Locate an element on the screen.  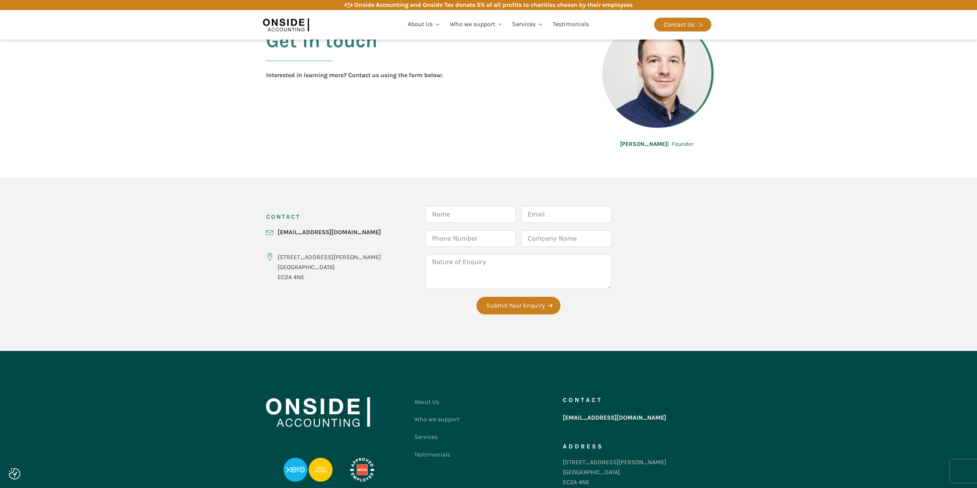
h5: Contact is located at coordinates (583, 400).